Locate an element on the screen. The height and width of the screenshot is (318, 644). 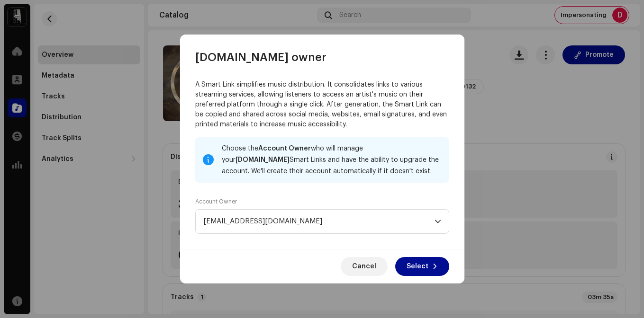
p: A Smart Link simplifies music distribution. It consolidates links to various streaming services, ... is located at coordinates (322, 105).